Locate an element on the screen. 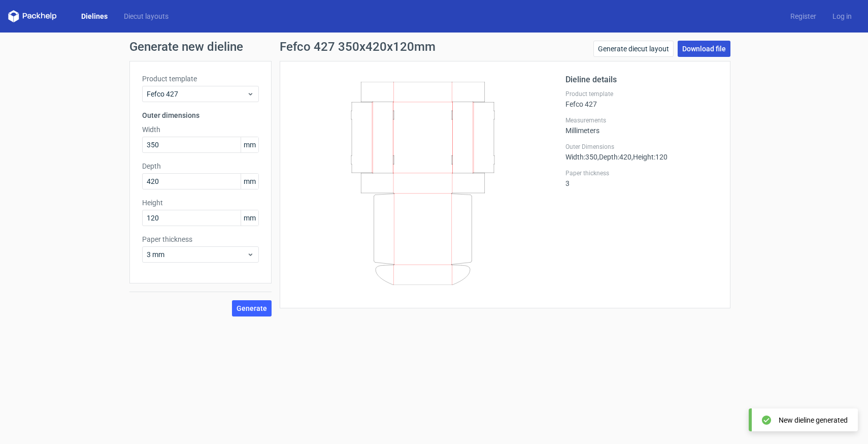  label: Width is located at coordinates (201, 130).